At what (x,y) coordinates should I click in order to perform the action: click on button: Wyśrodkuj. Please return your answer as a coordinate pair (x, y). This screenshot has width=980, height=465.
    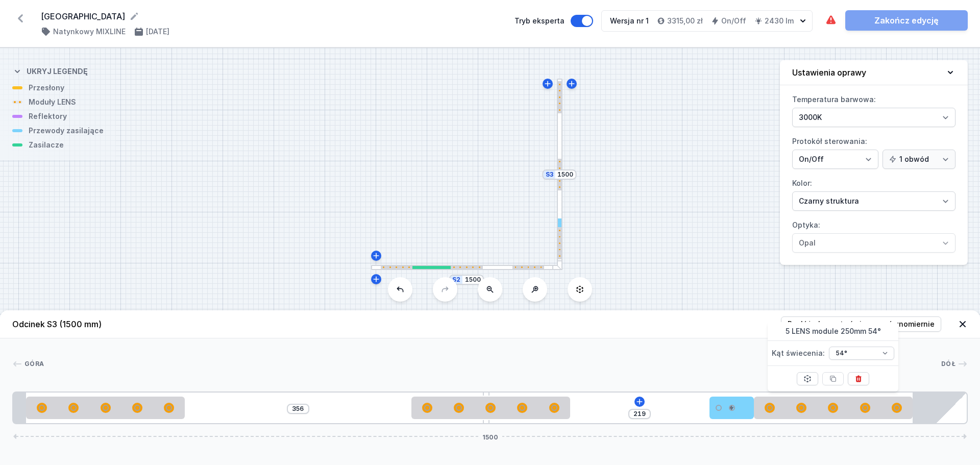
    Looking at the image, I should click on (807, 379).